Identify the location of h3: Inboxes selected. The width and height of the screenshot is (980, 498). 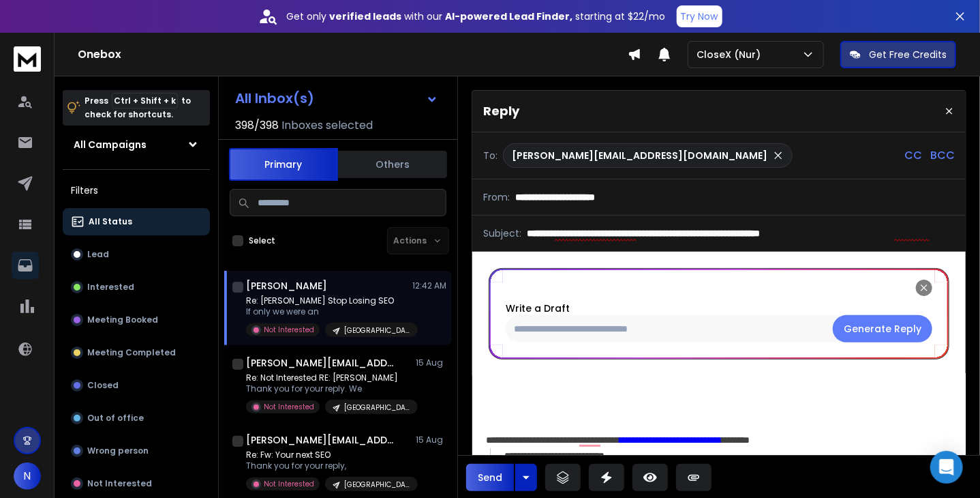
(327, 126).